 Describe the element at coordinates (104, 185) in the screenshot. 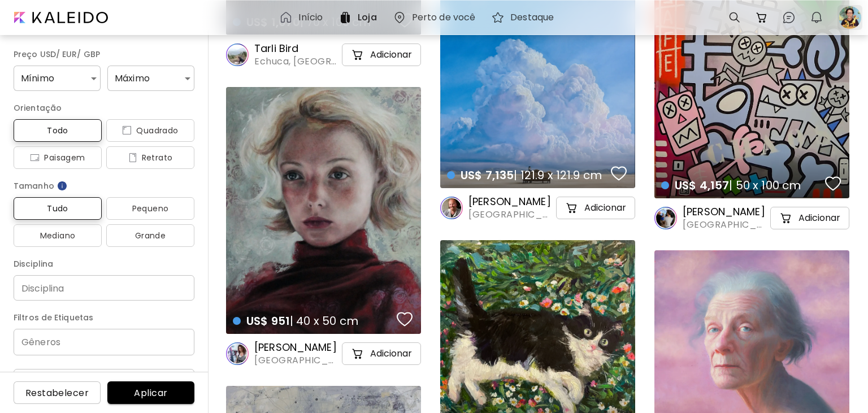

I see `h6: Tamanho` at that location.